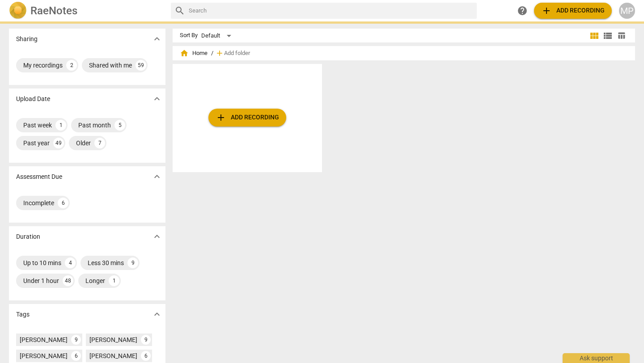 Image resolution: width=644 pixels, height=363 pixels. What do you see at coordinates (627, 11) in the screenshot?
I see `button: MP` at bounding box center [627, 11].